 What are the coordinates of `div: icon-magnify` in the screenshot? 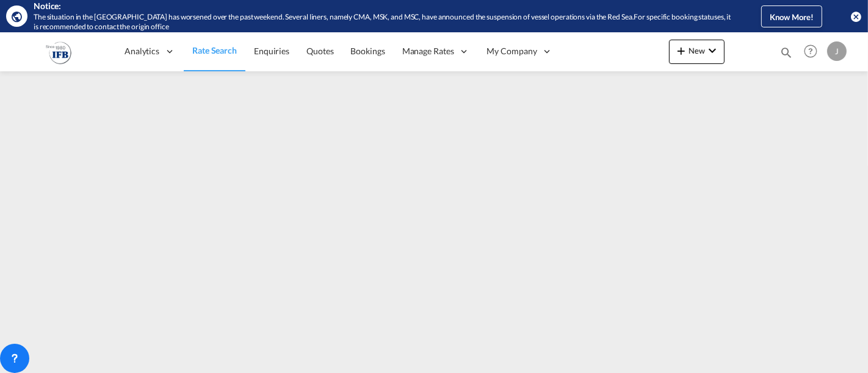 It's located at (786, 55).